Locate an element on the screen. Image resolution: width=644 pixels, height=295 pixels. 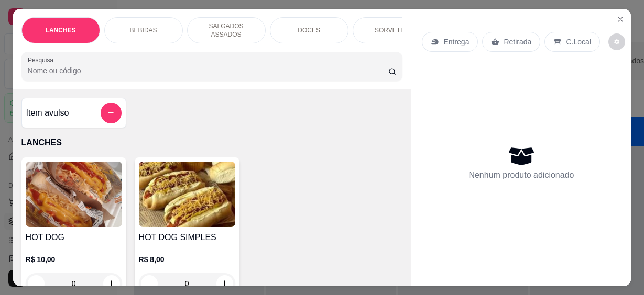
h4: HOT DOG is located at coordinates (74, 237).